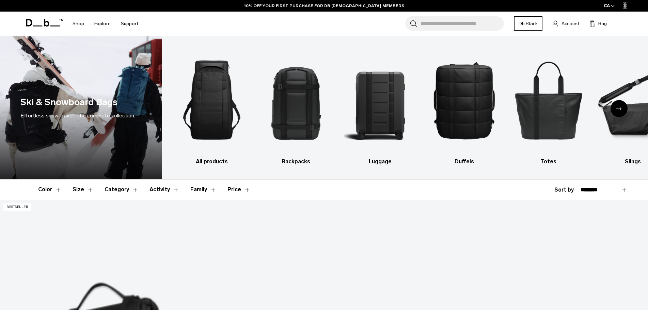 The width and height of the screenshot is (648, 310). Describe the element at coordinates (103, 24) in the screenshot. I see `a: Explore` at that location.